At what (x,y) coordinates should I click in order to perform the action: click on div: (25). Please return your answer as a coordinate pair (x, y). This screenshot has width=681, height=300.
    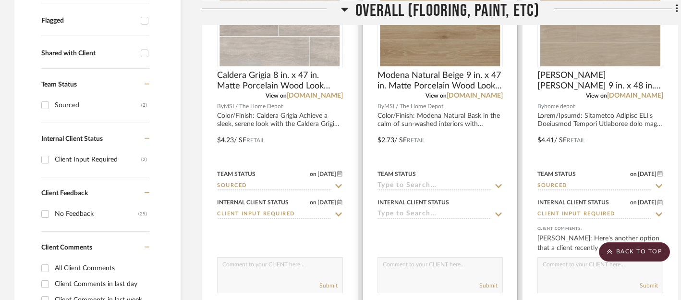
    Looking at the image, I should click on (143, 214).